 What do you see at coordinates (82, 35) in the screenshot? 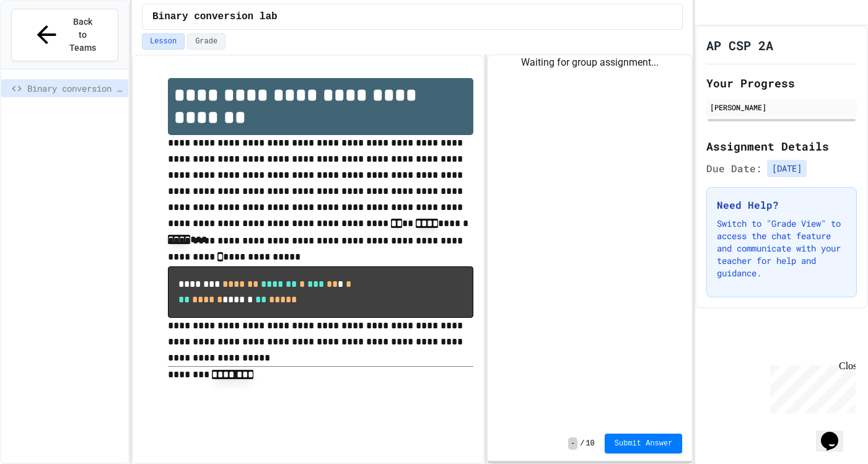
I see `span: Back to Teams` at bounding box center [82, 35].